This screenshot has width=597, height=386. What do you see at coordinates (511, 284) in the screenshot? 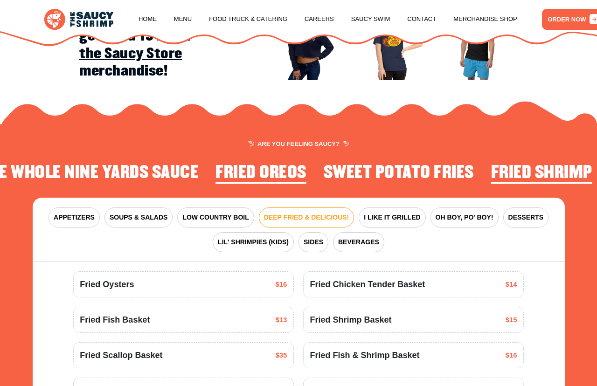
I see `span: $14` at bounding box center [511, 284].